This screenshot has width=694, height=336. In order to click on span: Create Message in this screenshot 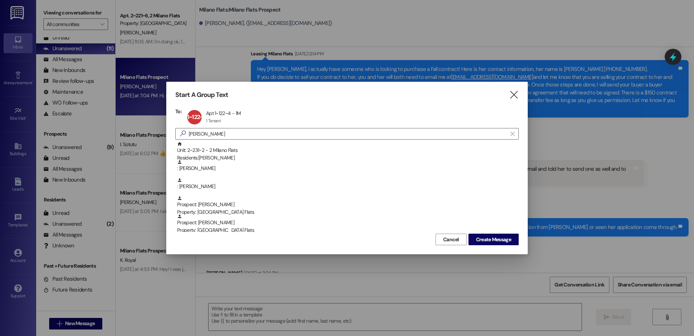, I will do `click(494, 239)`.